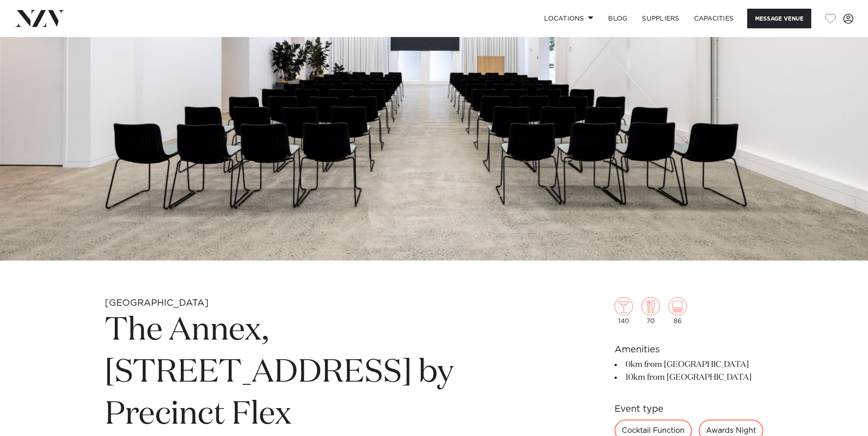 The height and width of the screenshot is (436, 868). I want to click on a: Capacities, so click(714, 18).